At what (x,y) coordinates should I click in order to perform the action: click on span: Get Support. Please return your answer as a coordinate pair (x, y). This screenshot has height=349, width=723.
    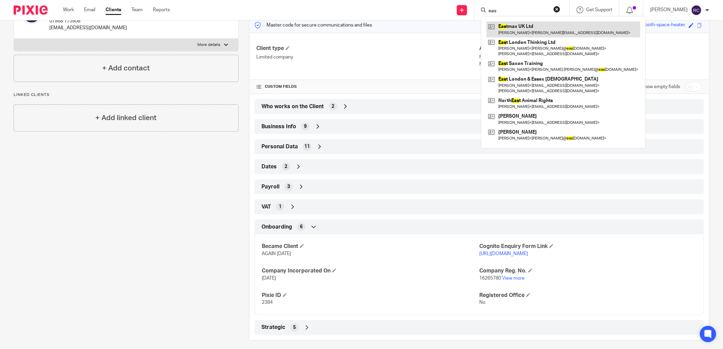
    Looking at the image, I should click on (599, 10).